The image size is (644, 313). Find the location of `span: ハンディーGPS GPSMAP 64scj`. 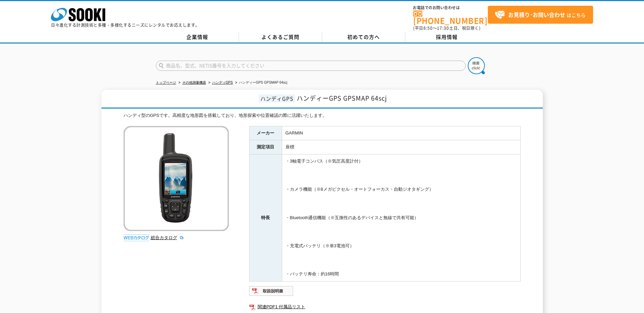

span: ハンディーGPS GPSMAP 64scj is located at coordinates (342, 98).